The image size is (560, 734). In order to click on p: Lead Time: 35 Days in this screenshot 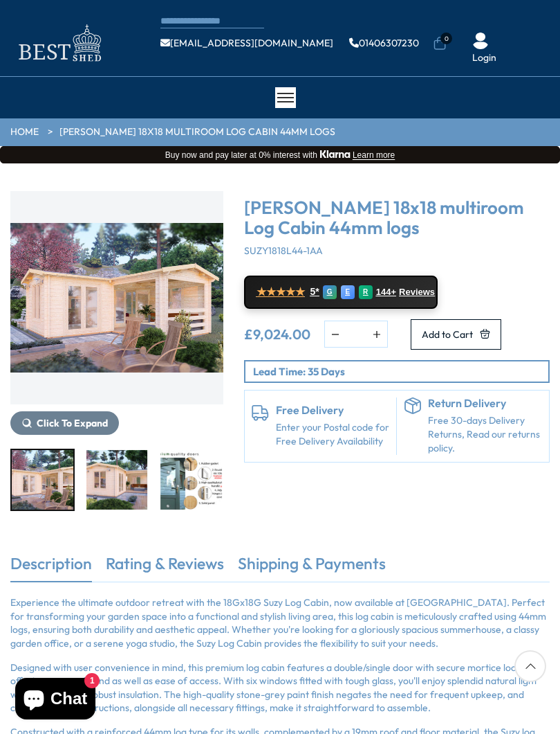, I will do `click(401, 371)`.